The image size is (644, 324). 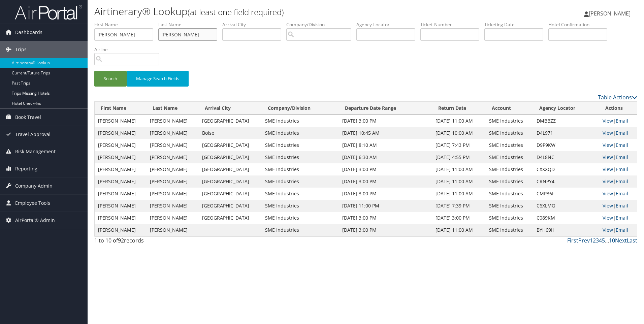 What do you see at coordinates (584, 240) in the screenshot?
I see `a: Prev` at bounding box center [584, 240].